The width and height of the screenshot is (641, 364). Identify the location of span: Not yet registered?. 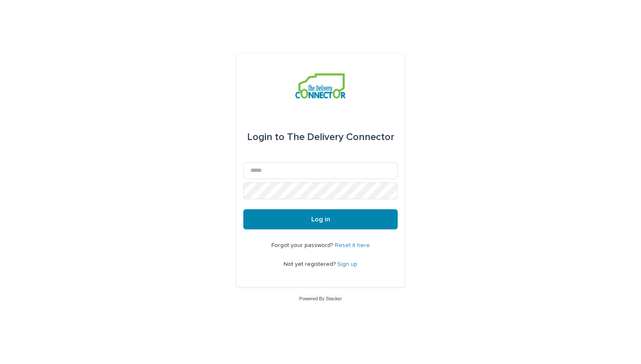
(310, 264).